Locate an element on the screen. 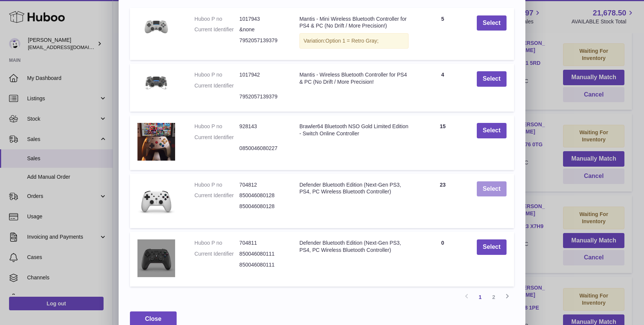  dd: 928143 is located at coordinates (262, 126).